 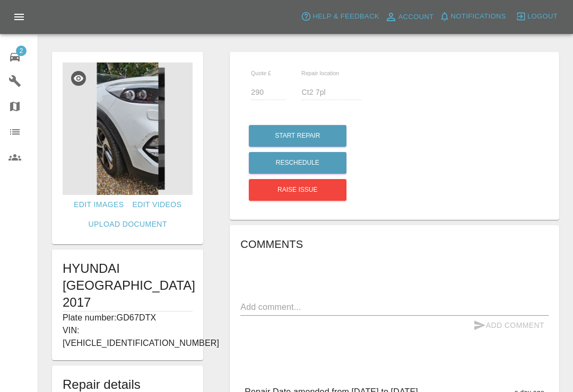 I want to click on button: Open drawer, so click(x=19, y=17).